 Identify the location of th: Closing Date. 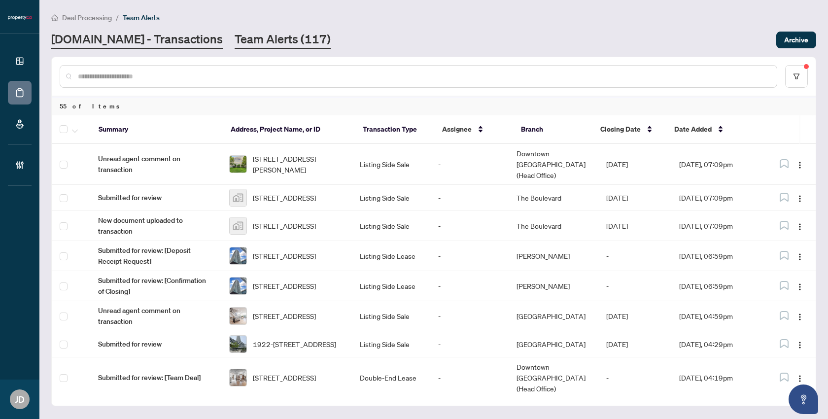
(629, 130).